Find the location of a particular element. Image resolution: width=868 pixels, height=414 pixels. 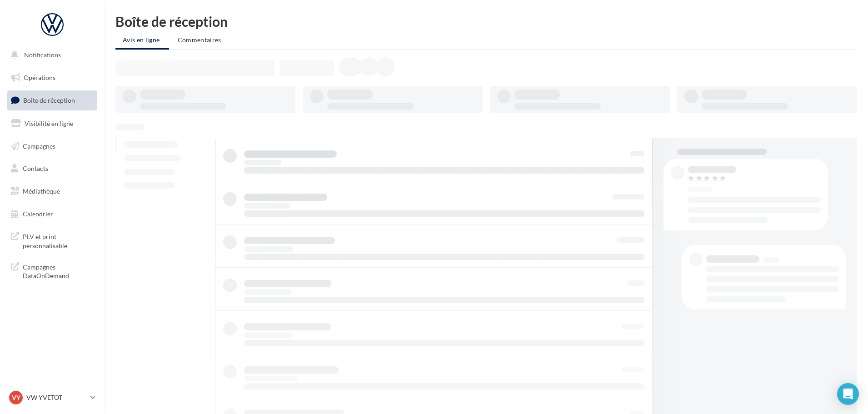

a: Médiathèque is located at coordinates (52, 191).